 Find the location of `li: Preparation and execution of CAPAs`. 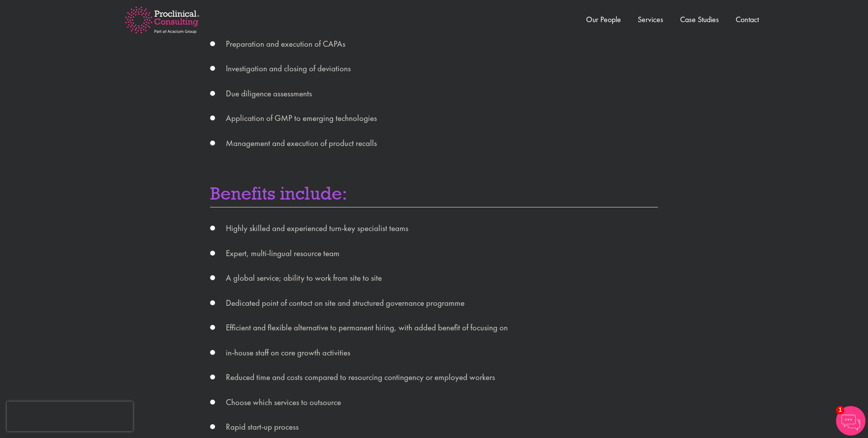

li: Preparation and execution of CAPAs is located at coordinates (434, 45).